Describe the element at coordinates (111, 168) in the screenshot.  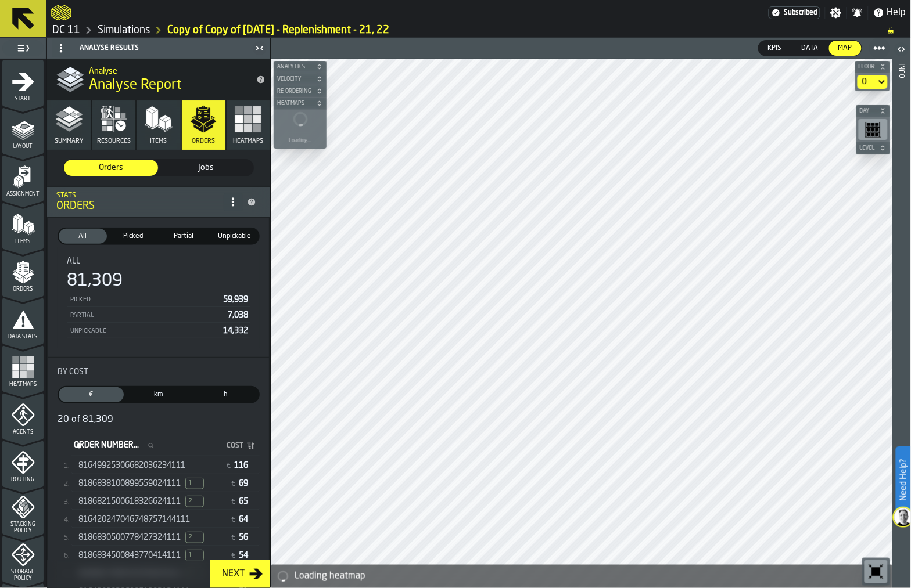
I see `label: button-switch-multi-Orders` at that location.